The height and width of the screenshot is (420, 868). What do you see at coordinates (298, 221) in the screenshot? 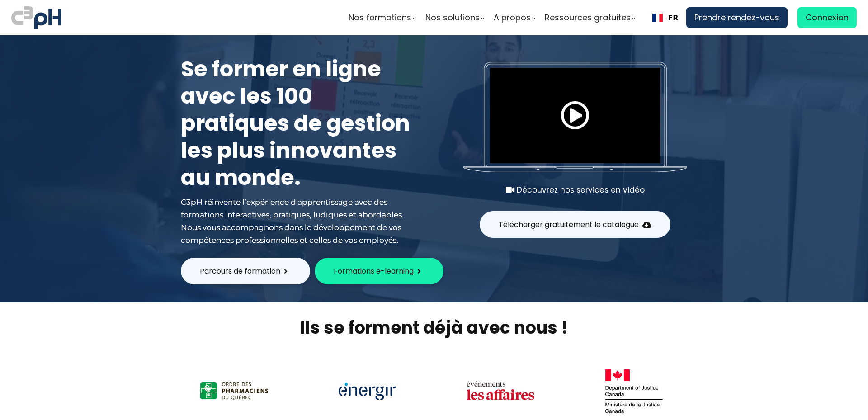
I see `div: C3pH réinvente l’expérience d'apprentissage avec des formations interactives, pratiques, ludiques...` at bounding box center [298, 221].